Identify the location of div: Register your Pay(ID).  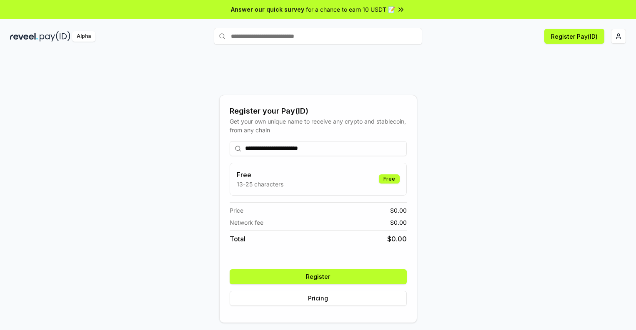
(318, 111).